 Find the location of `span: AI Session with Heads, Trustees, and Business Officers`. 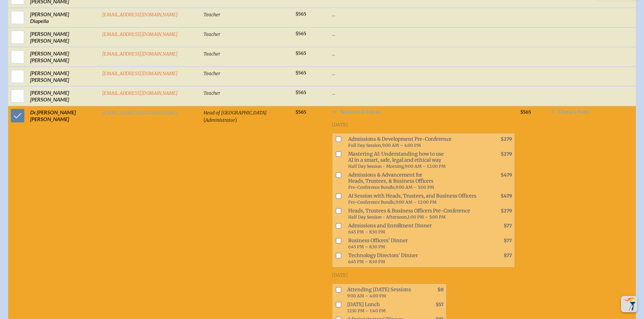

span: AI Session with Heads, Trustees, and Business Officers is located at coordinates (415, 199).